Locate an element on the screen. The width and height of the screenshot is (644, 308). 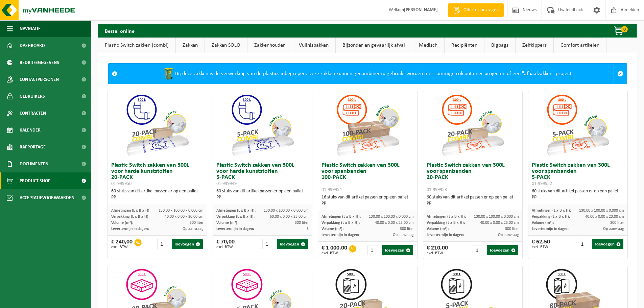
span: Contracten is located at coordinates (32, 113).